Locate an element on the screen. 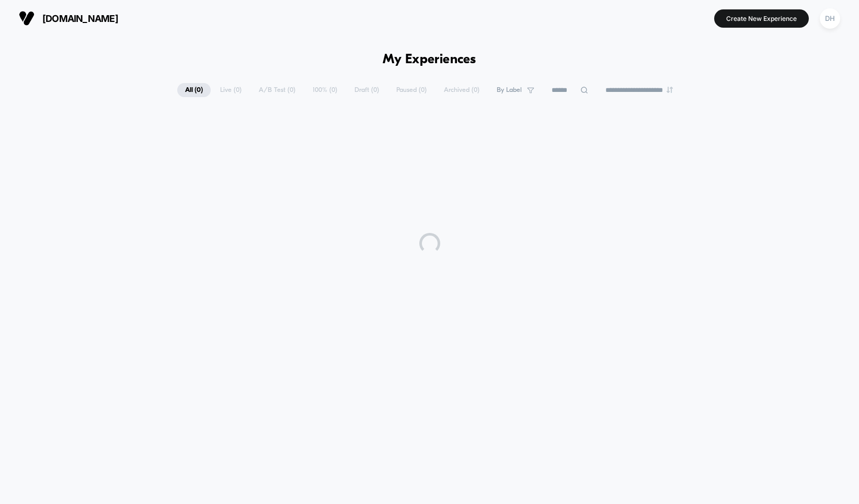 The image size is (859, 504). div: DH is located at coordinates (829, 18).